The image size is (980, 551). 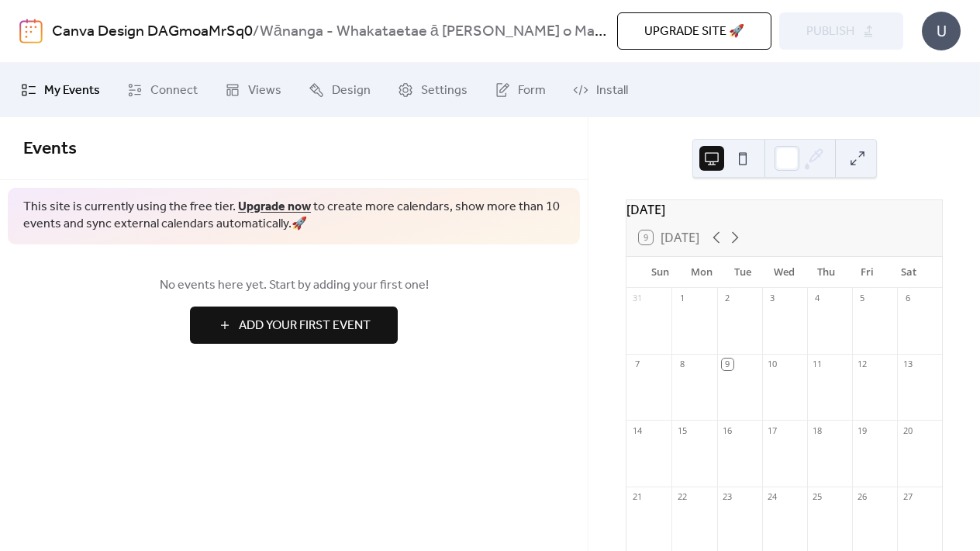 What do you see at coordinates (728, 497) in the screenshot?
I see `div: 23` at bounding box center [728, 497].